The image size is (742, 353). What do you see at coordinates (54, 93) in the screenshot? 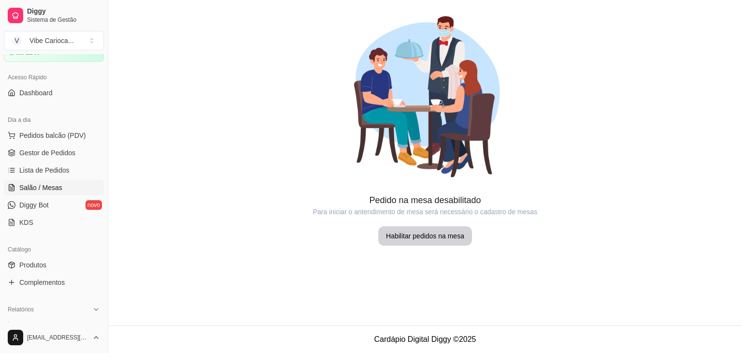
I see `a: Dashboard` at bounding box center [54, 93].